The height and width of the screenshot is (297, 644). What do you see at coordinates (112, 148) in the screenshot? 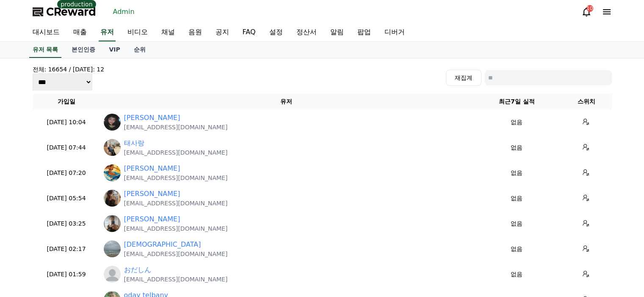
I see `img: http://k.kakaocdn.net/dn/voeM2/btsMaR2P06Q/NdSMzGwo0JMyukRADm5Fpk/img_640x640.jpg` at bounding box center [112, 148].